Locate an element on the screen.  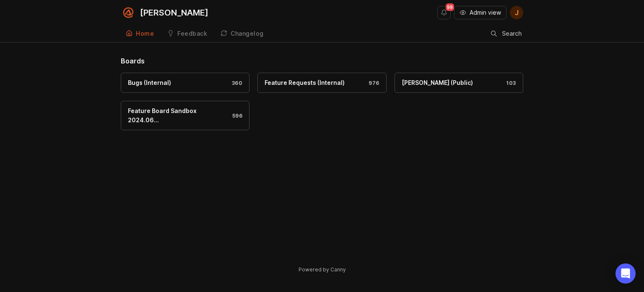
div: Feedback is located at coordinates (192, 33).